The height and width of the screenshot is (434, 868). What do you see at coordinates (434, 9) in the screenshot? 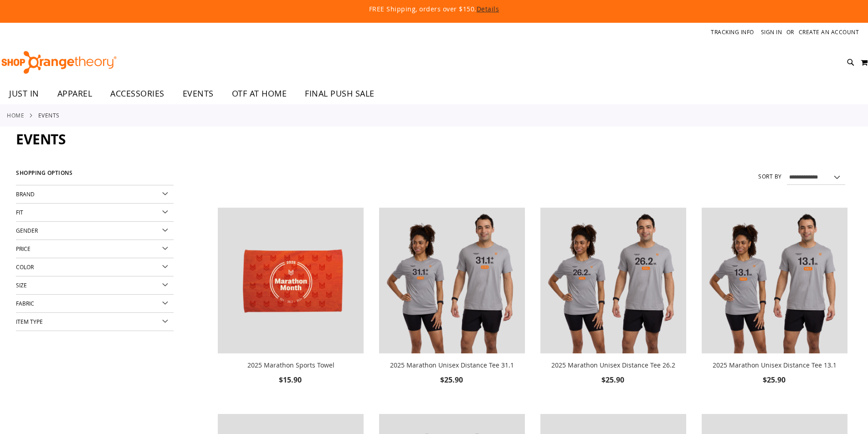
I see `p: FREE Shipping, orders over $150.` at bounding box center [434, 9].